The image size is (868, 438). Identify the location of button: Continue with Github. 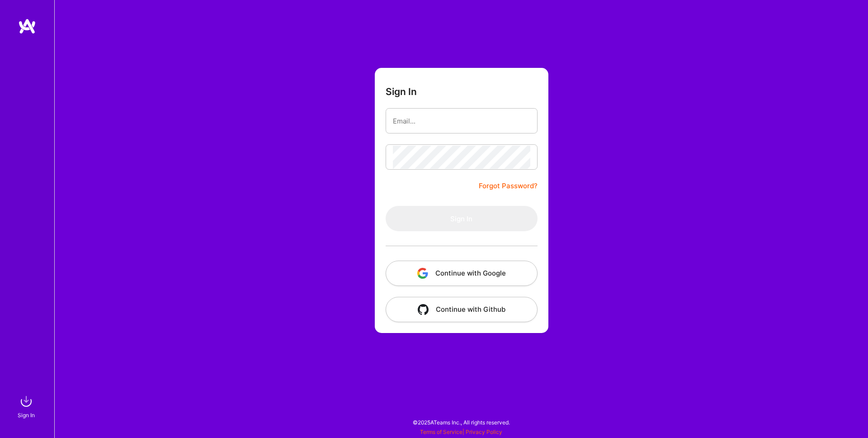
(461, 309).